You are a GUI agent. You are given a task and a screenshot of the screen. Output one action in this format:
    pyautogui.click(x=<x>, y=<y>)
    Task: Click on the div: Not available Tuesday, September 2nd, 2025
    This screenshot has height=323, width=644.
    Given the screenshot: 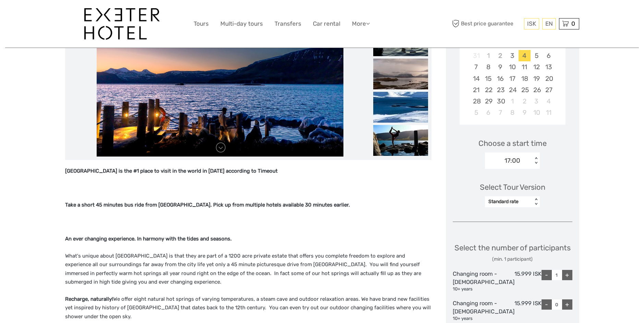 What is the action you would take?
    pyautogui.click(x=499, y=55)
    